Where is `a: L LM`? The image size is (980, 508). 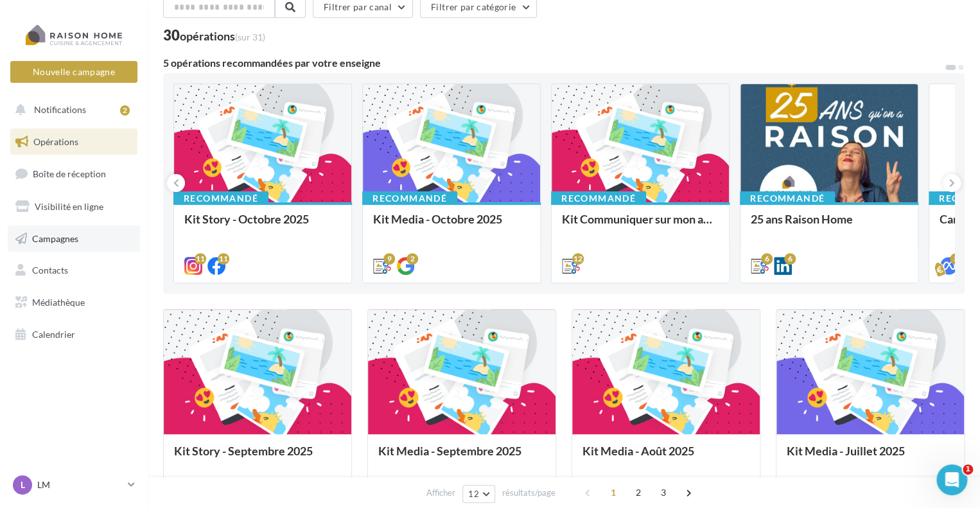
a: L LM is located at coordinates (74, 486).